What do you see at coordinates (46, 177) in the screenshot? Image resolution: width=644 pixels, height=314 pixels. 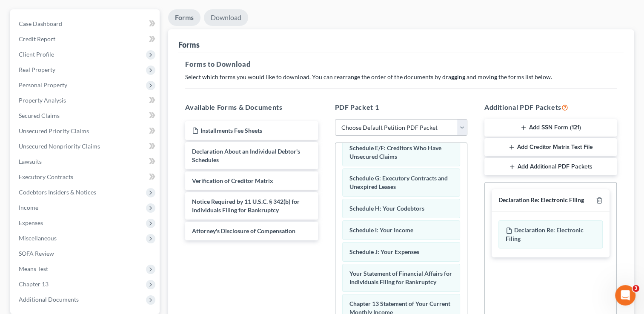 I see `span: Executory Contracts` at bounding box center [46, 177].